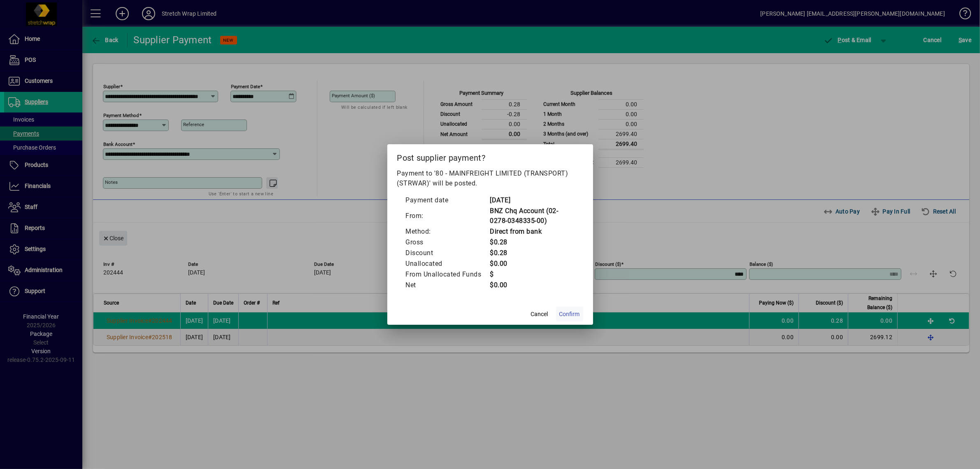  What do you see at coordinates (447, 274) in the screenshot?
I see `td: From Unallocated Funds` at bounding box center [447, 274].